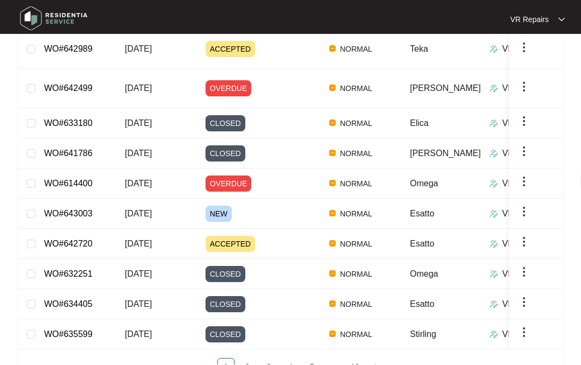 Image resolution: width=581 pixels, height=365 pixels. What do you see at coordinates (68, 304) in the screenshot?
I see `a: WO#634405` at bounding box center [68, 304].